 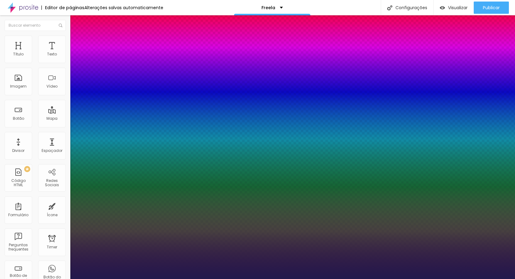 What do you see at coordinates (18, 151) in the screenshot?
I see `div: Divisor` at bounding box center [18, 151].